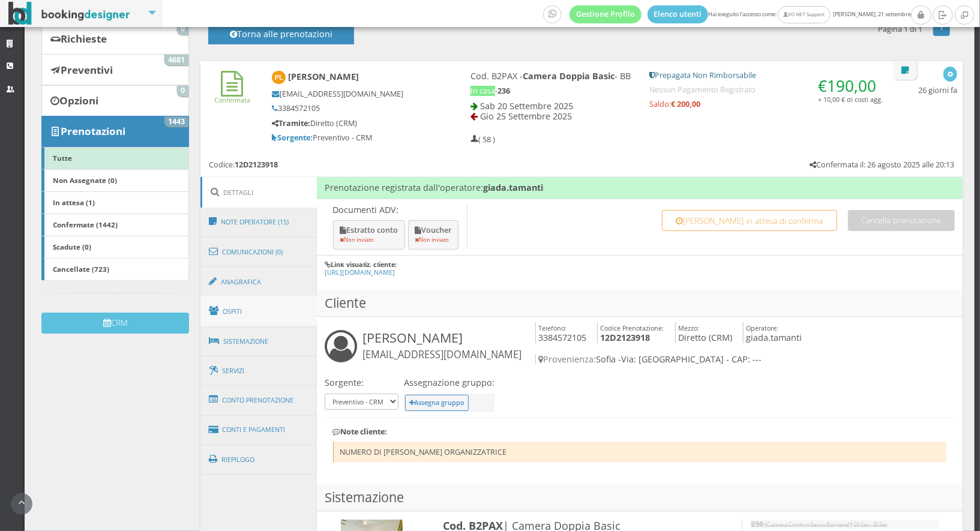 The width and height of the screenshot is (980, 531). What do you see at coordinates (397, 210) in the screenshot?
I see `p: Documenti ADV:` at bounding box center [397, 210].